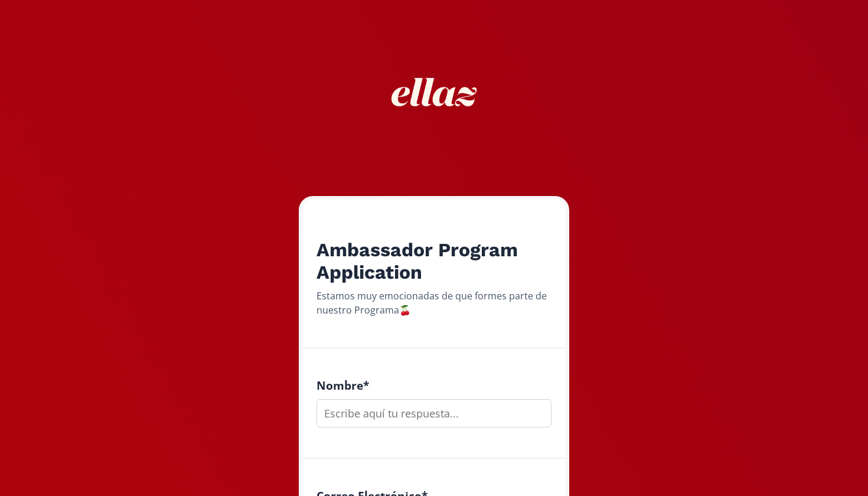 The width and height of the screenshot is (868, 496). What do you see at coordinates (434, 92) in the screenshot?
I see `img: nKmKAABZpYV7` at bounding box center [434, 92].